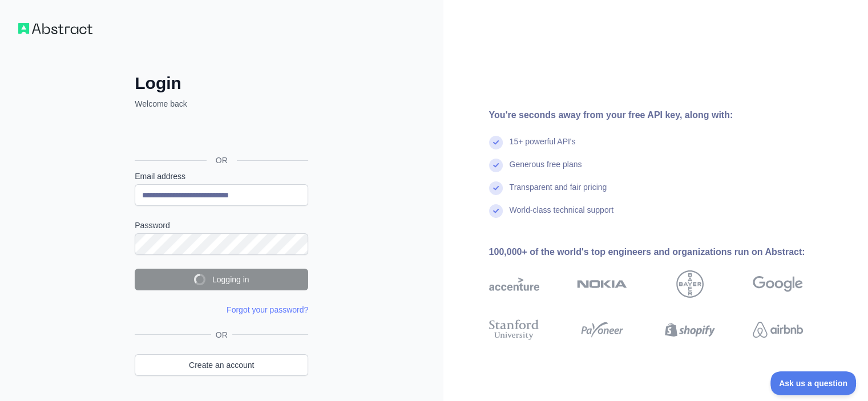 The height and width of the screenshot is (401, 868). Describe the element at coordinates (561, 216) in the screenshot. I see `div: World-class technical support` at that location.